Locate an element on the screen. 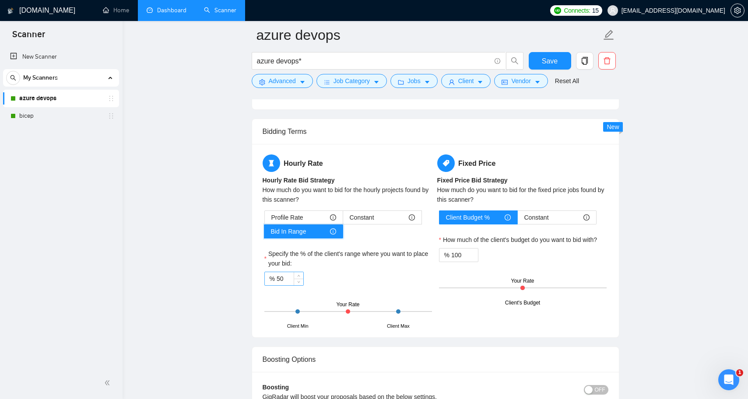  a: dashboardDashboard is located at coordinates (166, 10).